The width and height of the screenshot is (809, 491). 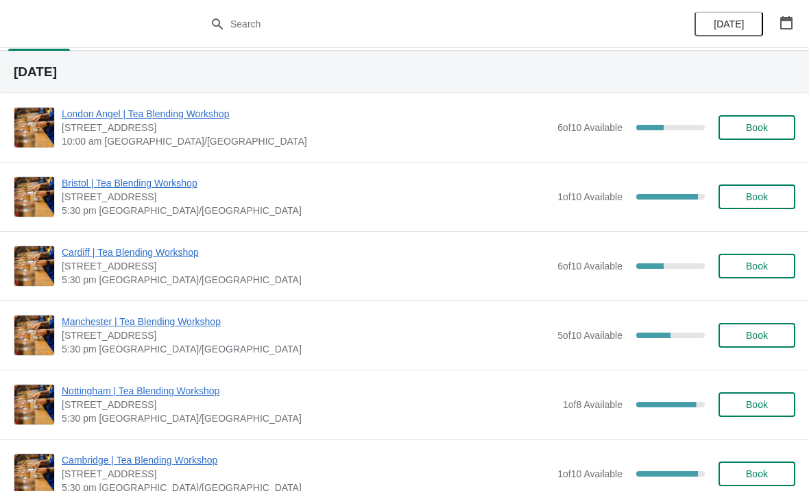 I want to click on img: Bristol | Tea Blending Workshop | 73 Park Street, Bristol, BS1 5PB | 5:30 pm Europe/London, so click(x=34, y=197).